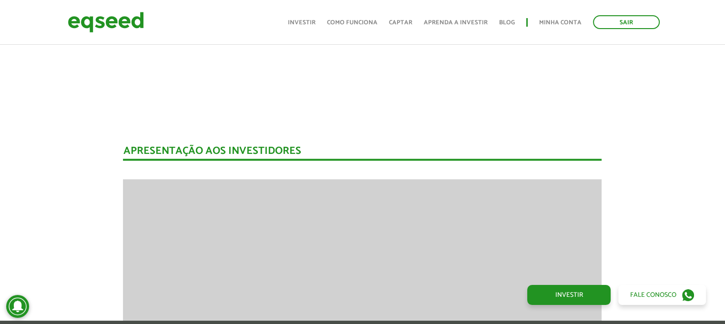  I want to click on a: Fale conosco, so click(662, 295).